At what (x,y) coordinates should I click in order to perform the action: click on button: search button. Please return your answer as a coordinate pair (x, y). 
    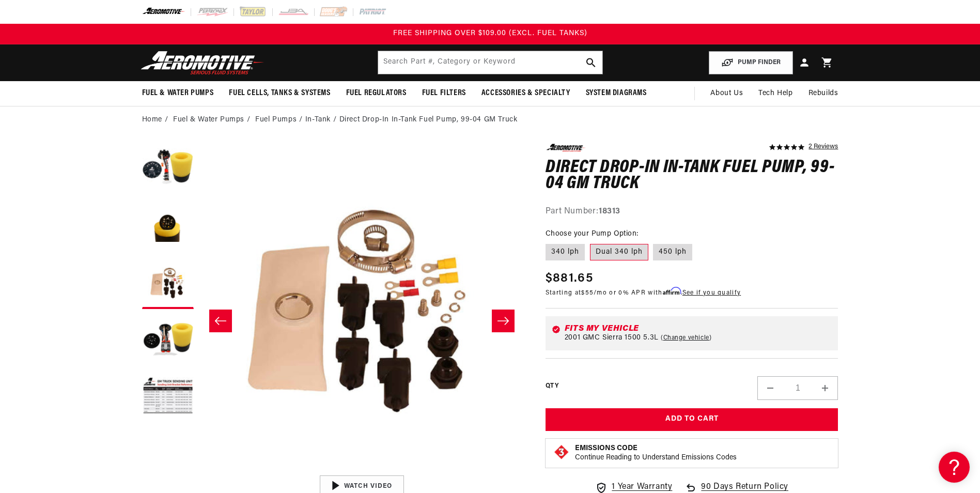
    Looking at the image, I should click on (591, 63).